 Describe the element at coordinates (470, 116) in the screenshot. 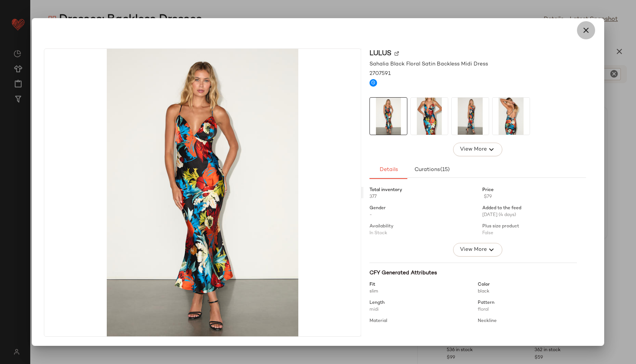

I see `img: 2707591_04_back_2025-08-04.jpg` at that location.